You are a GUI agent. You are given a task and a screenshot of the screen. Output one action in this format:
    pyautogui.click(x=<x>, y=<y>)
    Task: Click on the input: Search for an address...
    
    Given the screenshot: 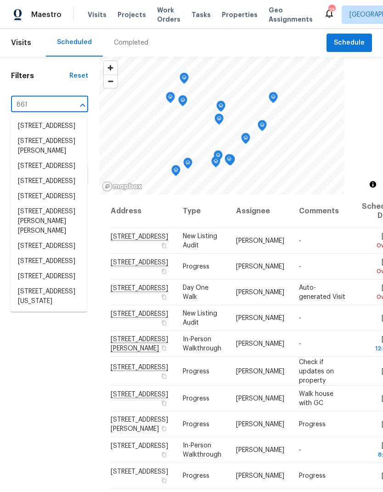 What is the action you would take?
    pyautogui.click(x=37, y=105)
    